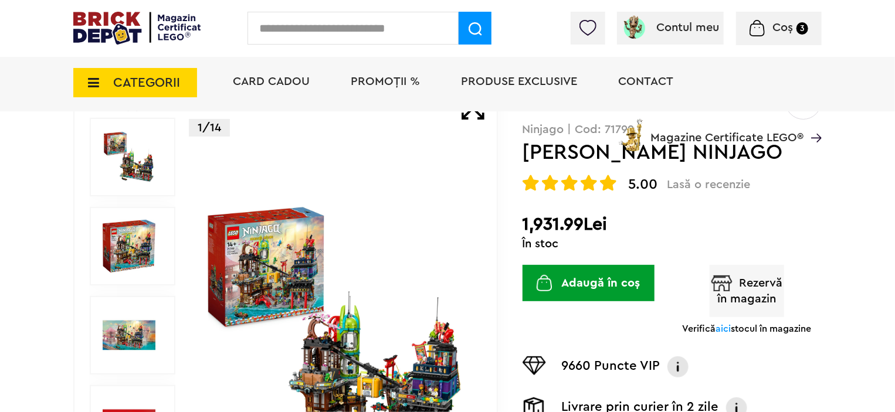 The image size is (895, 412). I want to click on span: aici, so click(723, 329).